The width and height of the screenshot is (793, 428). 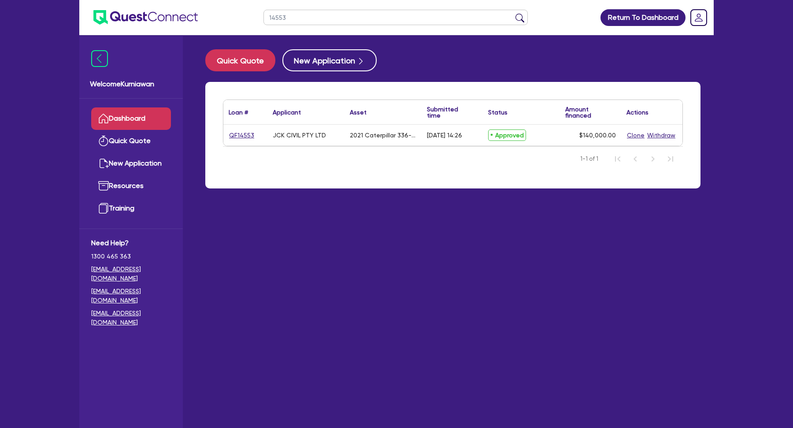 What do you see at coordinates (131, 208) in the screenshot?
I see `a: Training` at bounding box center [131, 208].